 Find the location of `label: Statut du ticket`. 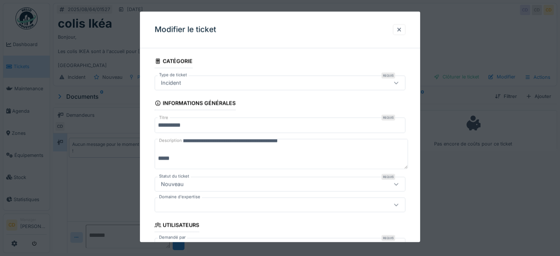

label: Statut du ticket is located at coordinates (174, 176).